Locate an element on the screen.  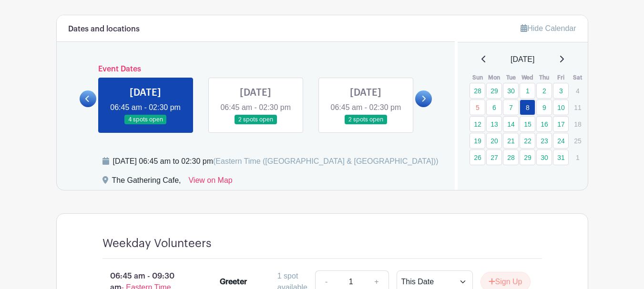
th: Tue is located at coordinates (510, 78).